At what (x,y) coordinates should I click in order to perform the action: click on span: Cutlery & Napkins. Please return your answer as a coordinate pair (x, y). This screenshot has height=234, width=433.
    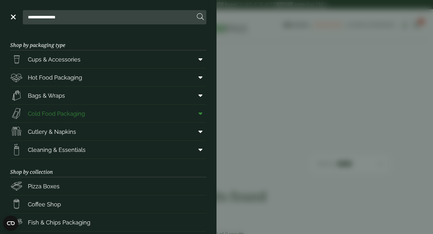
    Looking at the image, I should click on (52, 132).